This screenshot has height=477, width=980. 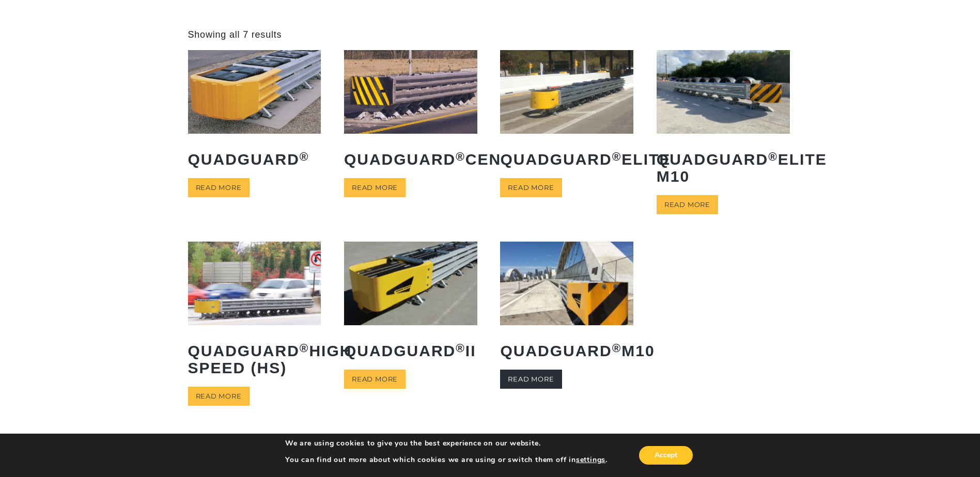 What do you see at coordinates (375, 188) in the screenshot?
I see `a: Read more about “QuadGuard® CEN”` at bounding box center [375, 188].